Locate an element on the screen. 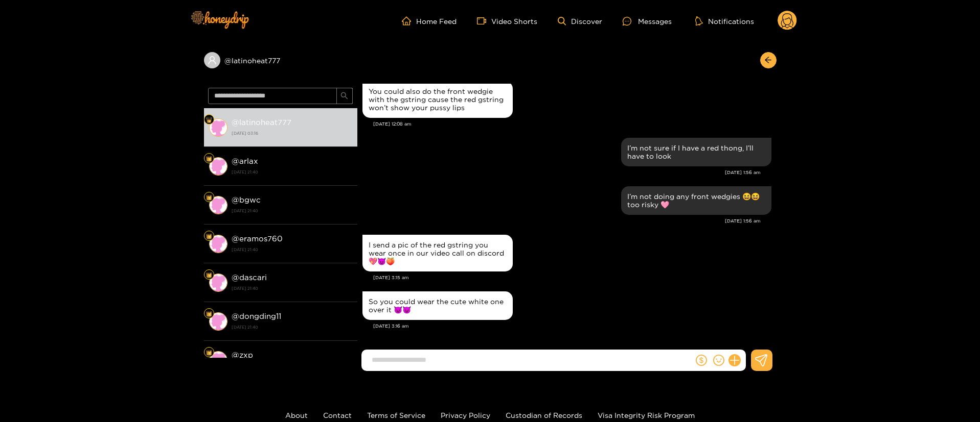 The height and width of the screenshot is (422, 980). strong: @ dongding11 is located at coordinates (256, 316).